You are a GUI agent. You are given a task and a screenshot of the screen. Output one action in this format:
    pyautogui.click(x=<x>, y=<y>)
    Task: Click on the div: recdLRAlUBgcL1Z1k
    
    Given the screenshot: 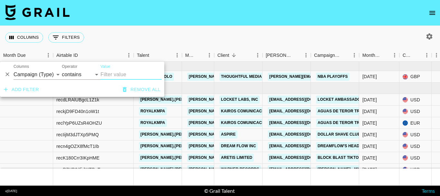 What is the action you would take?
    pyautogui.click(x=78, y=100)
    